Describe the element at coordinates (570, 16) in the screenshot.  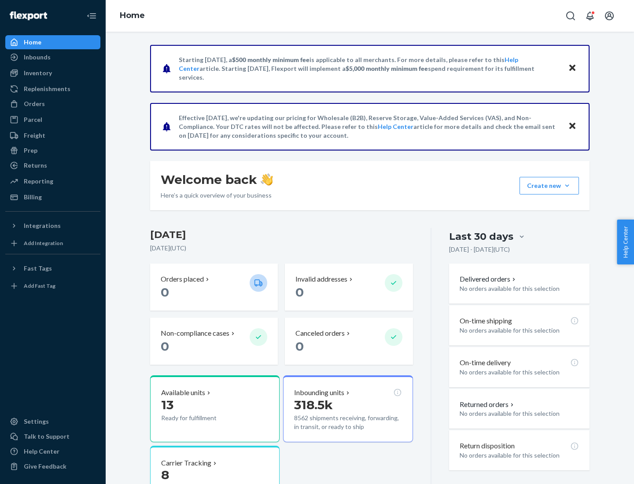
I see `button: Open Search Box` at that location.